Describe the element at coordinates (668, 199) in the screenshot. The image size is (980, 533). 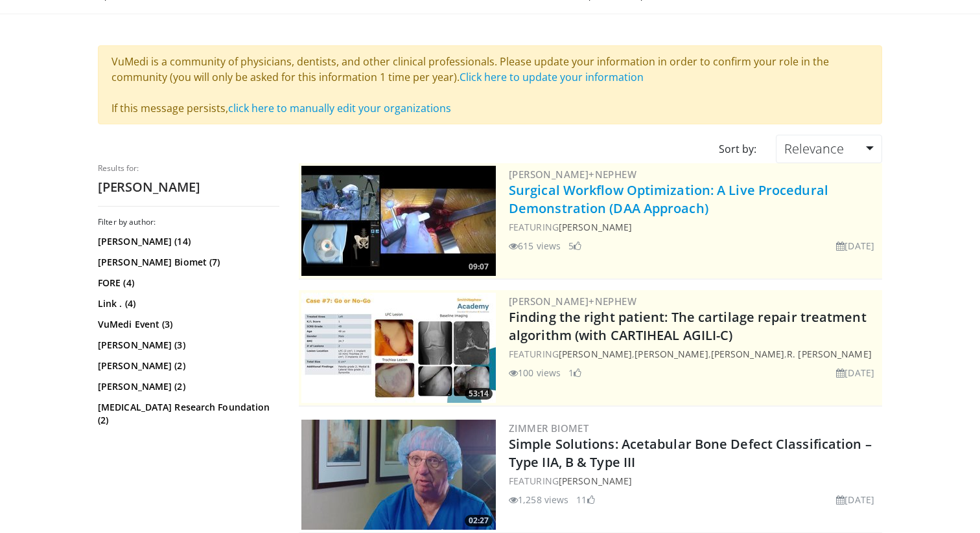
I see `a: Surgical Workflow Optimization: A Live Procedural Demonstration (DAA Approach)` at that location.